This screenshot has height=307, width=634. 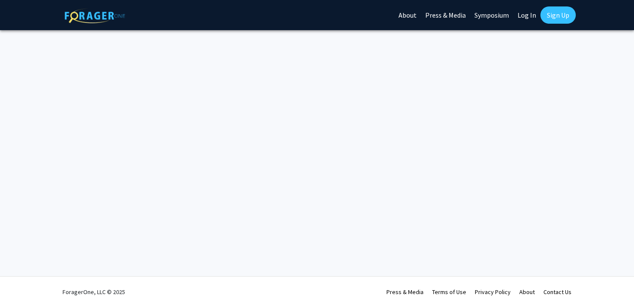 What do you see at coordinates (405, 292) in the screenshot?
I see `a: Press & Media` at bounding box center [405, 292].